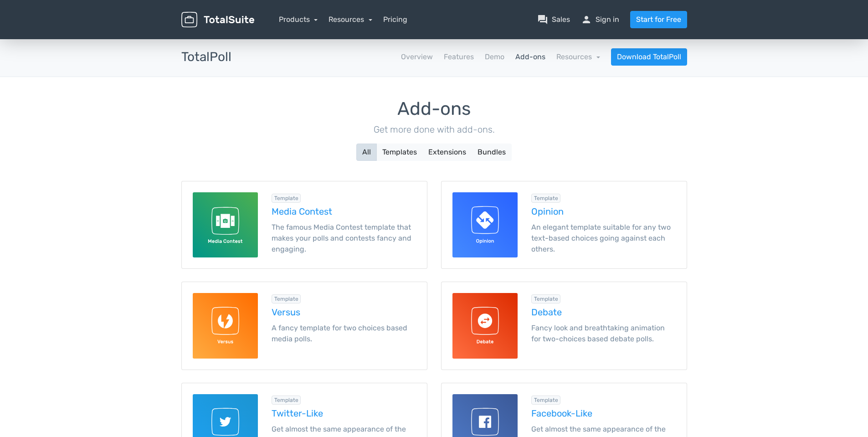 The width and height of the screenshot is (868, 437). What do you see at coordinates (492, 152) in the screenshot?
I see `button: Bundles` at bounding box center [492, 152].